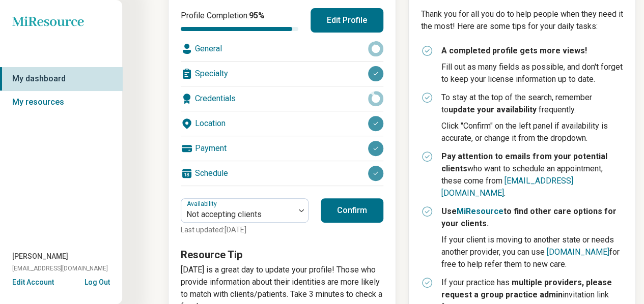 The width and height of the screenshot is (644, 304). What do you see at coordinates (203, 204) in the screenshot?
I see `label: Availability` at bounding box center [203, 204].